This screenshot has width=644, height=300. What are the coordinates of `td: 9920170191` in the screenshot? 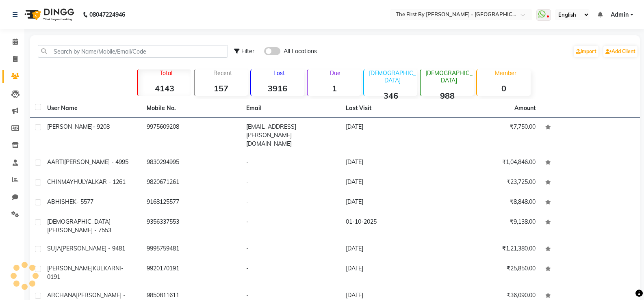 It's located at (191, 273).